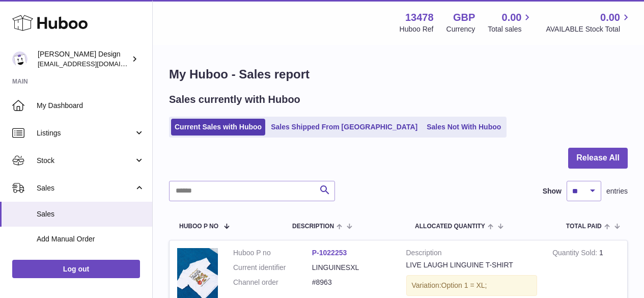 The image size is (644, 298). I want to click on h1: My Huboo - Sales report, so click(398, 75).